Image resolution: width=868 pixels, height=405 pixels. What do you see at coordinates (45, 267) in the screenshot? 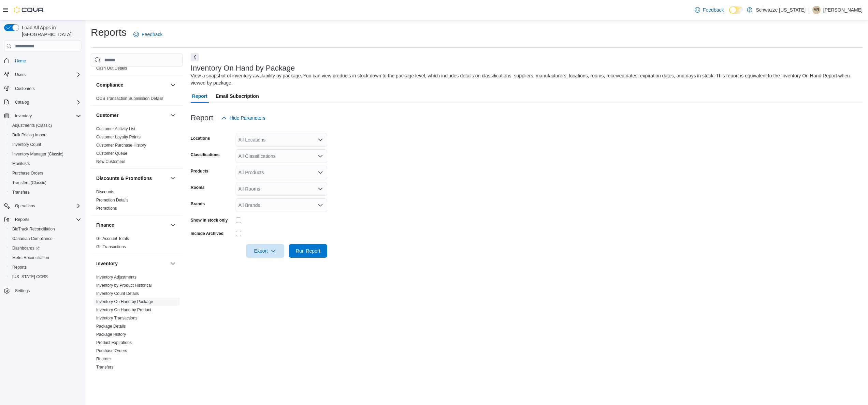
I see `button: Reports` at bounding box center [45, 267].